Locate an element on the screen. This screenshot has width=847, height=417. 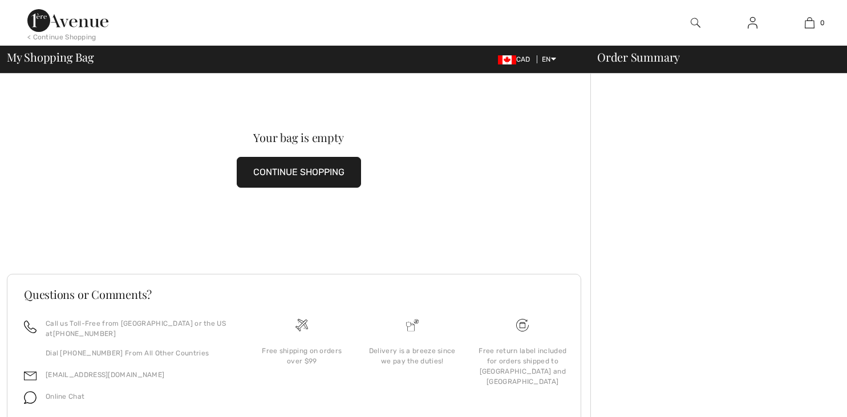
img: My Info is located at coordinates (752, 23).